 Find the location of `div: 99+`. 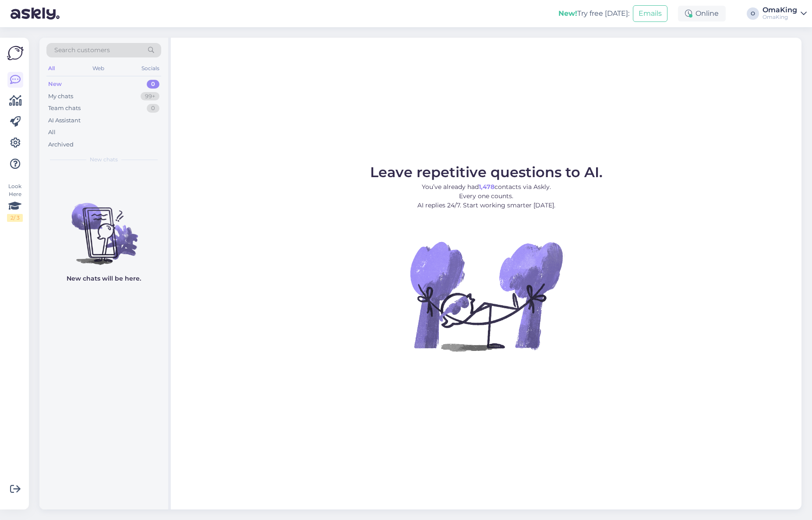

div: 99+ is located at coordinates (150, 96).